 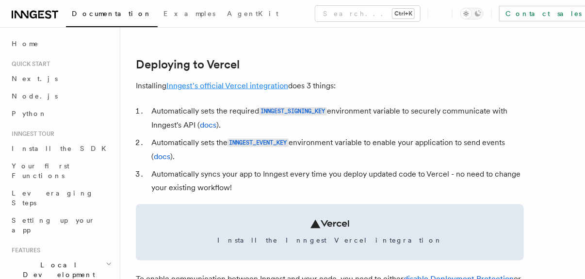 What do you see at coordinates (34, 79) in the screenshot?
I see `span: Next.js` at bounding box center [34, 79].